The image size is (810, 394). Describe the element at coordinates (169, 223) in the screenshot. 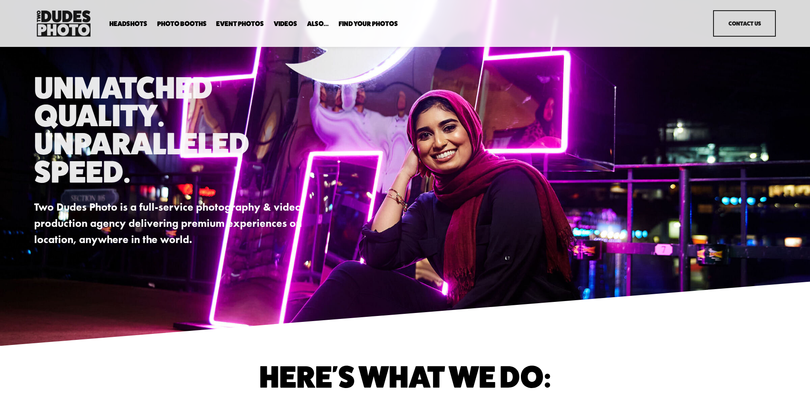

I see `strong: Two Dudes Photo is a full-service photography & video production agency delivering premium experi...` at that location.